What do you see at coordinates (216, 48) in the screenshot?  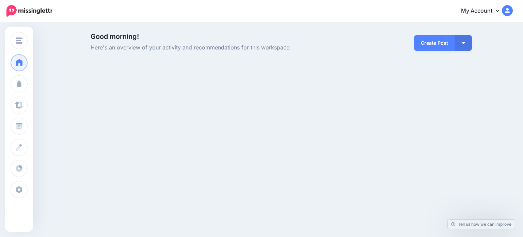 I see `span: Here's an overview of your activity and recommendations for this workspace.` at bounding box center [216, 48].